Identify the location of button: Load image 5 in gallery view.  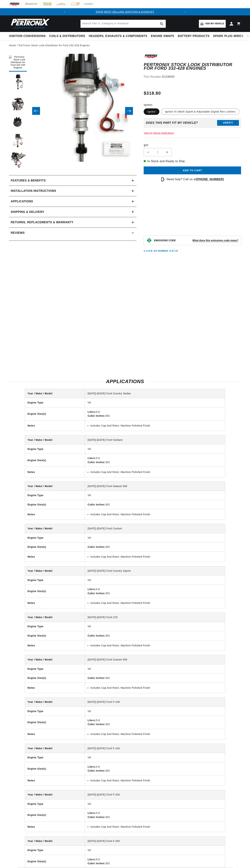
(18, 141).